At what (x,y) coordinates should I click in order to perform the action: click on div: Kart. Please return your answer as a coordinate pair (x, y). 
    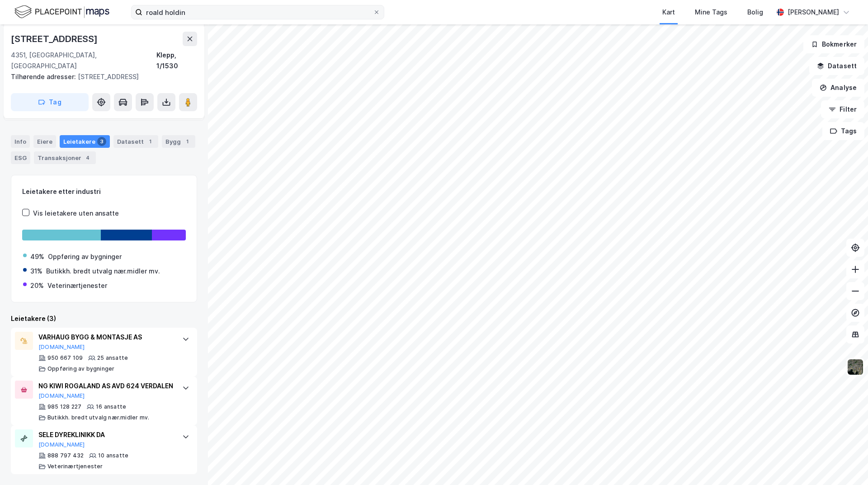
    Looking at the image, I should click on (669, 12).